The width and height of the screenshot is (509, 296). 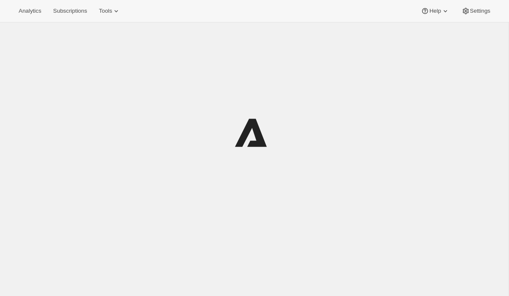 What do you see at coordinates (30, 11) in the screenshot?
I see `button: Analytics` at bounding box center [30, 11].